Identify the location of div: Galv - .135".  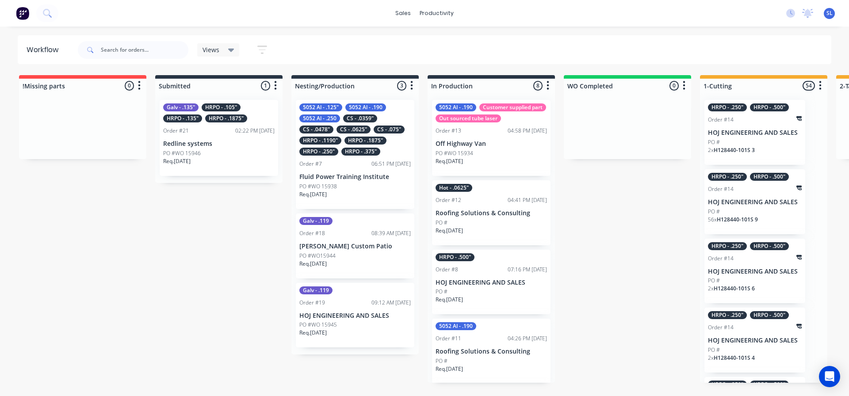
(181, 108).